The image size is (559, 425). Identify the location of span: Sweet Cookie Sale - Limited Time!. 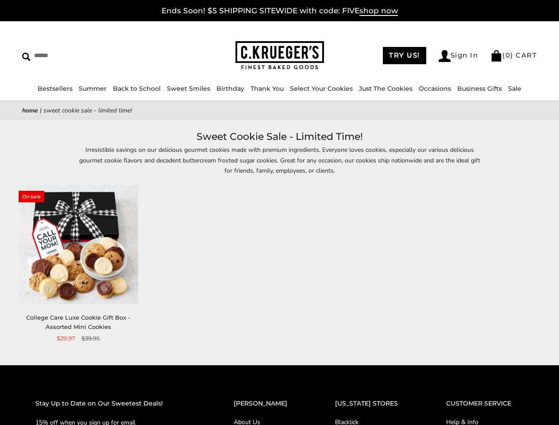
(88, 110).